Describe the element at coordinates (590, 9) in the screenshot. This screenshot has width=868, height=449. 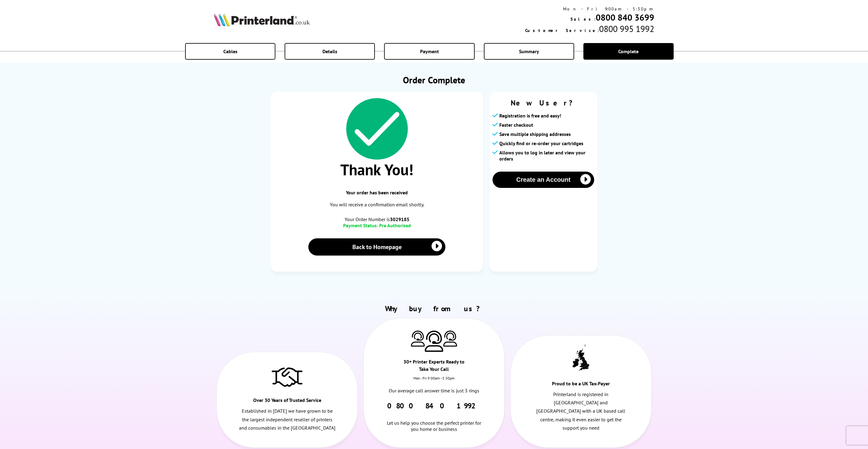
I see `div: Mon - Fri 9:00am - 5:30pm` at that location.